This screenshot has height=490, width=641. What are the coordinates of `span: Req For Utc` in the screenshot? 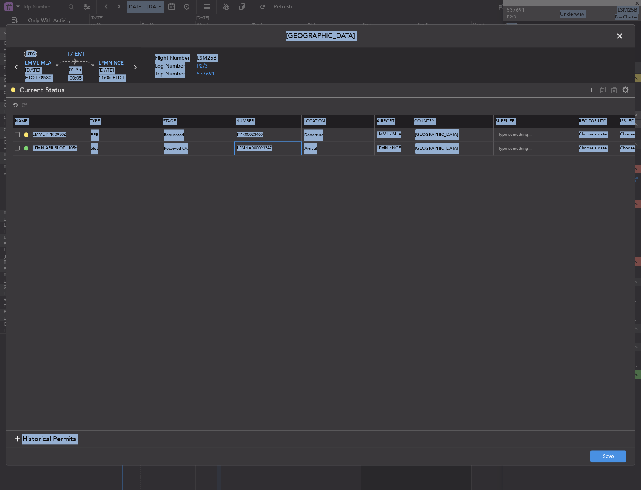 It's located at (592, 121).